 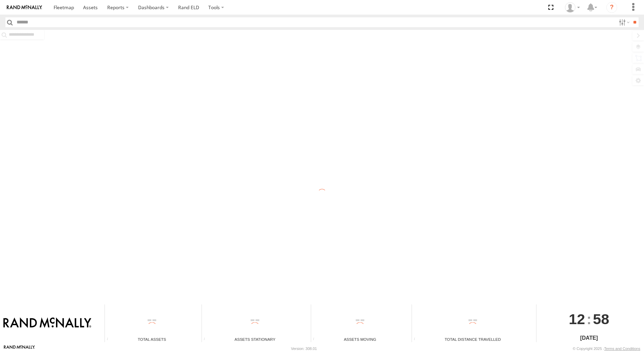 What do you see at coordinates (47, 323) in the screenshot?
I see `img: Rand McNally` at bounding box center [47, 323].